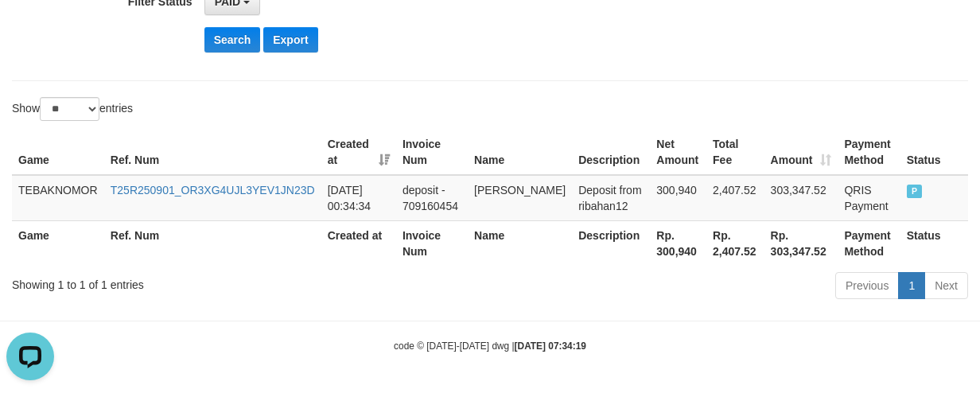 Image resolution: width=980 pixels, height=393 pixels. I want to click on button: Export, so click(291, 40).